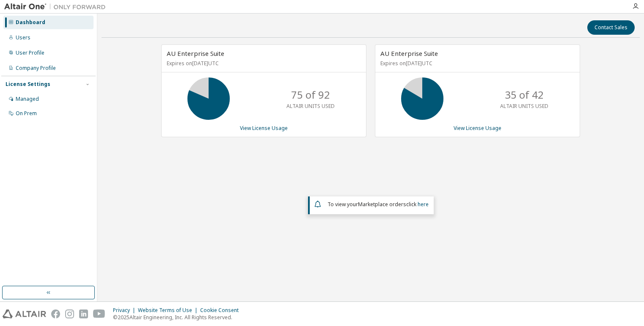  What do you see at coordinates (30, 53) in the screenshot?
I see `div: User Profile` at bounding box center [30, 53].